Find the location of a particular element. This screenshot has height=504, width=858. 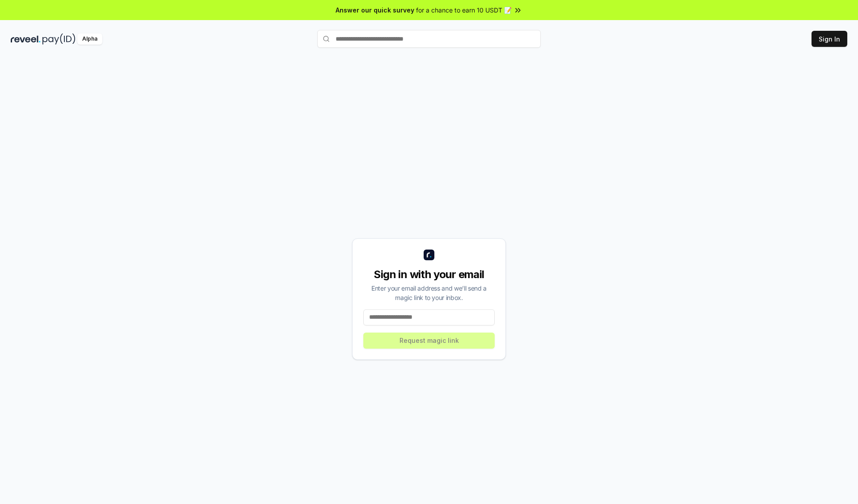

img: reveel_dark is located at coordinates (25, 39).